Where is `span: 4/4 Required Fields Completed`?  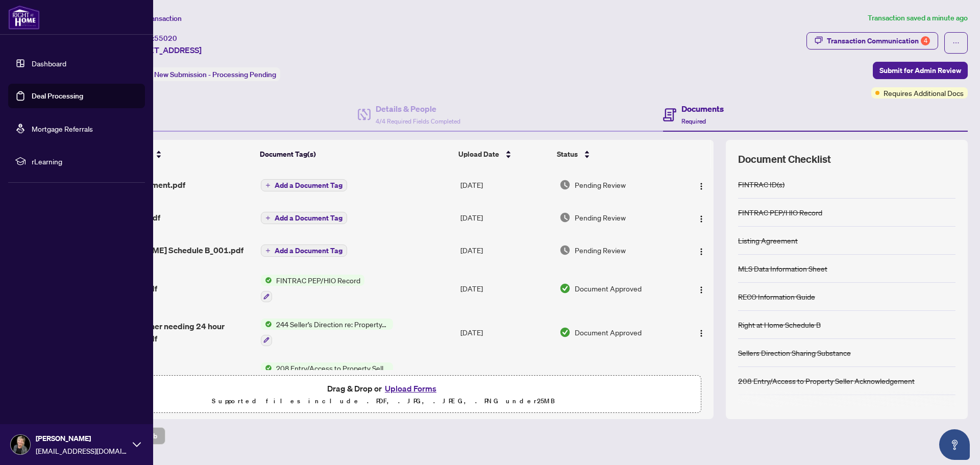
span: 4/4 Required Fields Completed is located at coordinates (418, 121).